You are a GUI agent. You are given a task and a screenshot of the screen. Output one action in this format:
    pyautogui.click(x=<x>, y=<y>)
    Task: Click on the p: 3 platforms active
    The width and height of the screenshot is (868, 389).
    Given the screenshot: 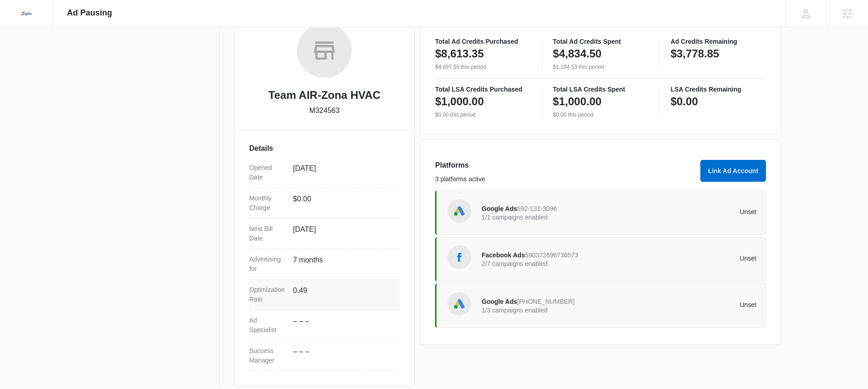 What is the action you would take?
    pyautogui.click(x=565, y=179)
    